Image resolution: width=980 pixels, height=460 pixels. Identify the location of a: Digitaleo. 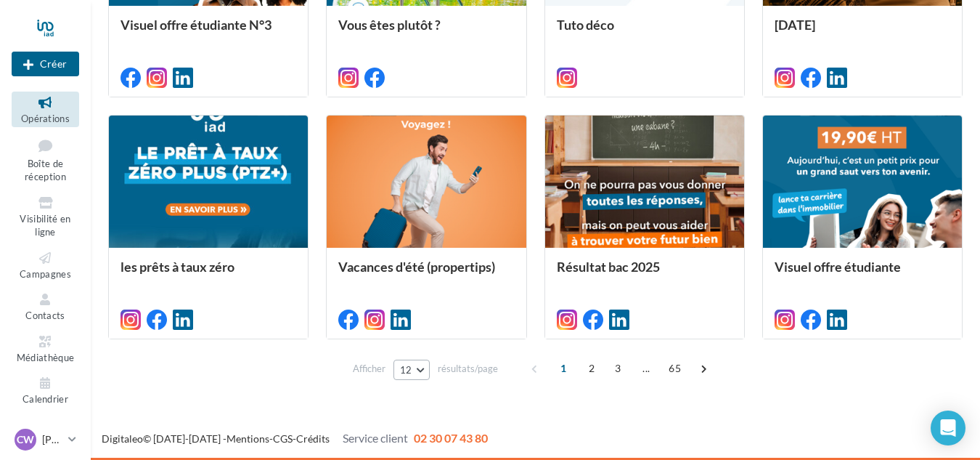
(122, 438).